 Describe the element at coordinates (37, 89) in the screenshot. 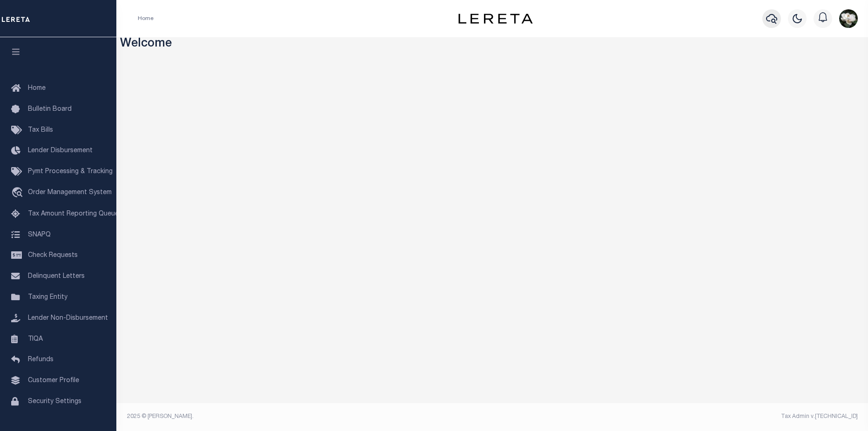

I see `span: Home` at that location.